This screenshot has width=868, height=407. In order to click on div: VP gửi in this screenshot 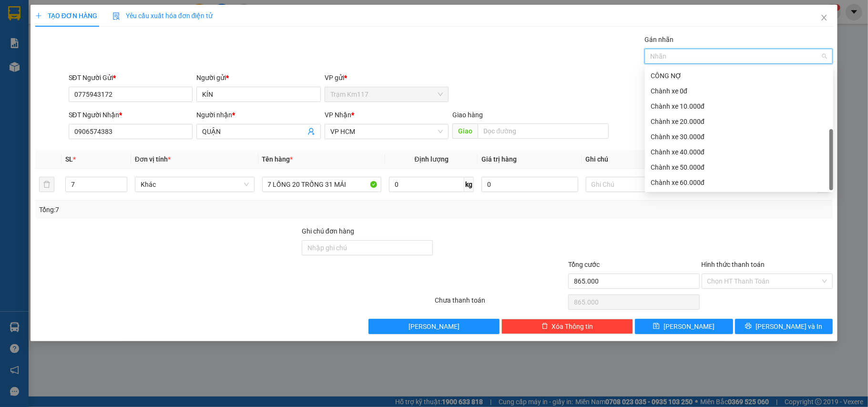, I will do `click(386, 77)`.